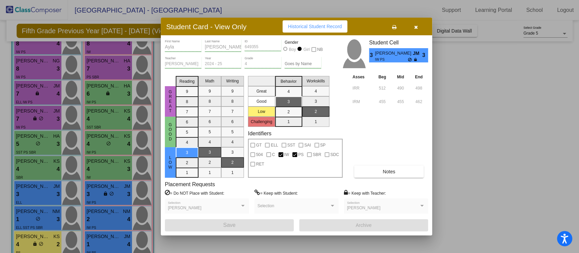  What do you see at coordinates (194, 193) in the screenshot?
I see `label: = Do NOT Place with Student:` at bounding box center [194, 193].